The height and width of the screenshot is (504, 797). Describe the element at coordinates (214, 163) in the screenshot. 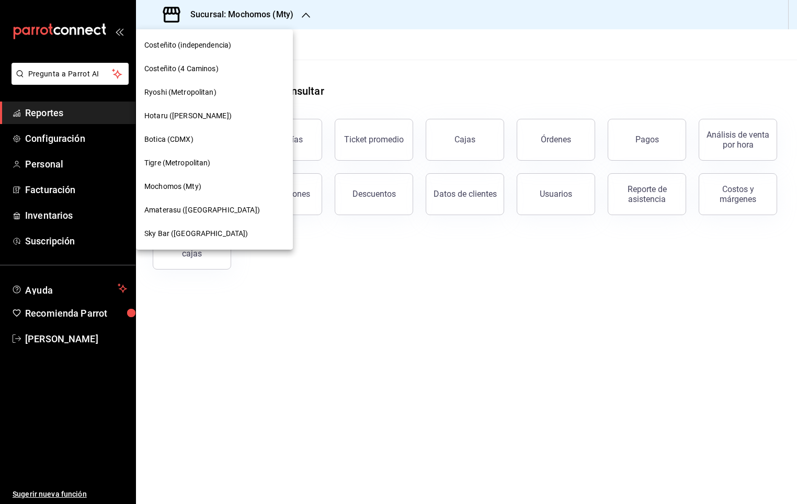

I see `div: Tigre (Metropolitan)` at that location.